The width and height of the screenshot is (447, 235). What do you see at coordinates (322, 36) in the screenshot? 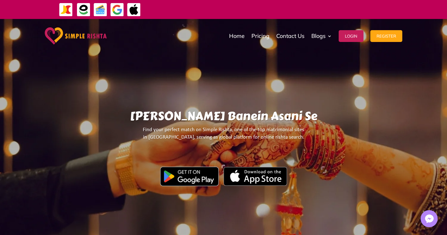
I see `a: Blogs` at bounding box center [322, 36].